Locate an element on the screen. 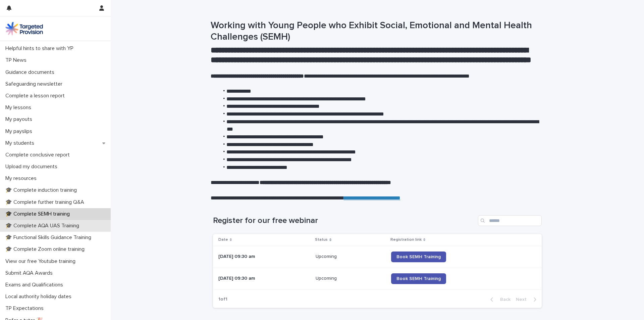  p: 🎓 Complete further training Q&A is located at coordinates (46, 202).